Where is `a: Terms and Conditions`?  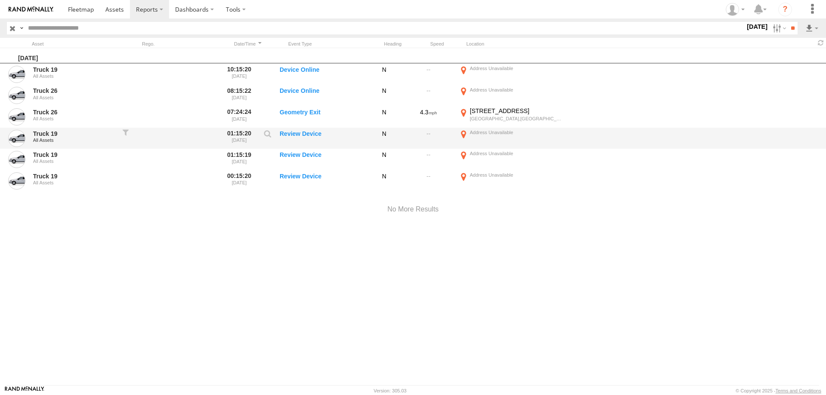
a: Terms and Conditions is located at coordinates (798, 391).